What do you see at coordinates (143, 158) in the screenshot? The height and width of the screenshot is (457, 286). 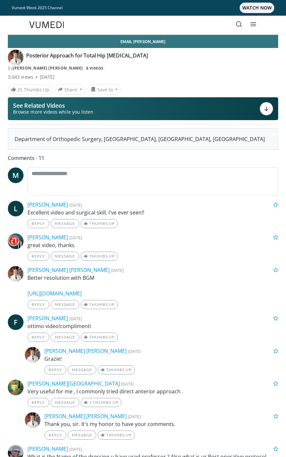 I see `span: Comments 11` at bounding box center [143, 158].